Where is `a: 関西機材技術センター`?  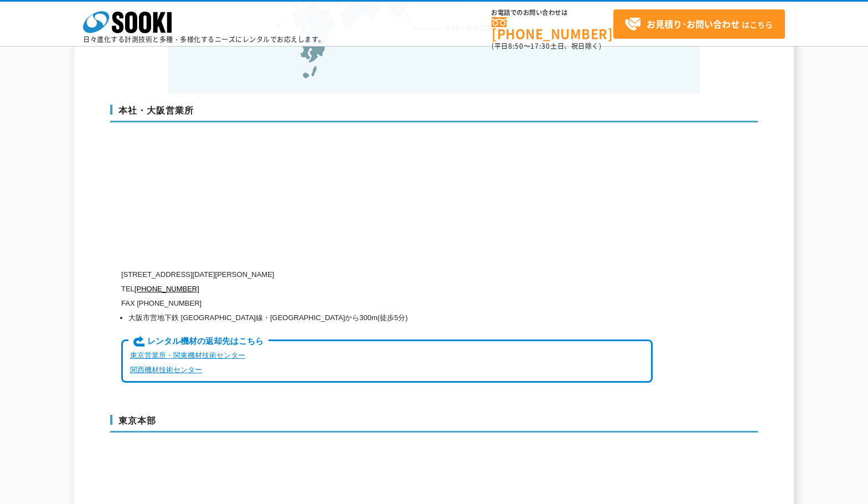
a: 関西機材技術センター is located at coordinates (166, 369).